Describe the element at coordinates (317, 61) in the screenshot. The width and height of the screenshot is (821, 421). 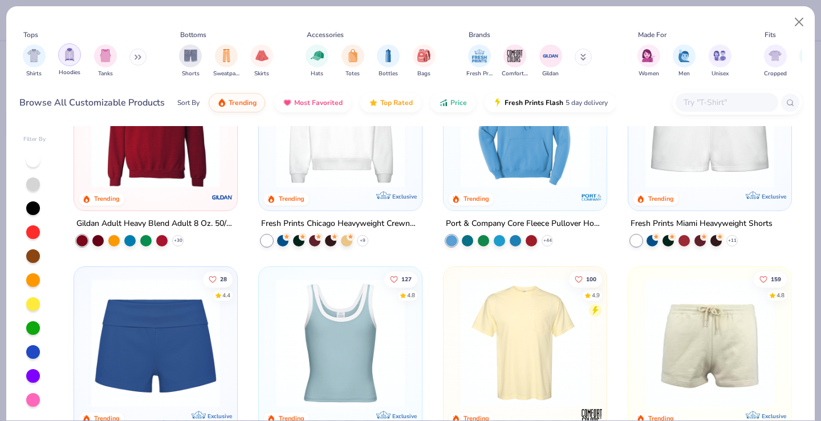
I see `div: filter for Hats` at that location.